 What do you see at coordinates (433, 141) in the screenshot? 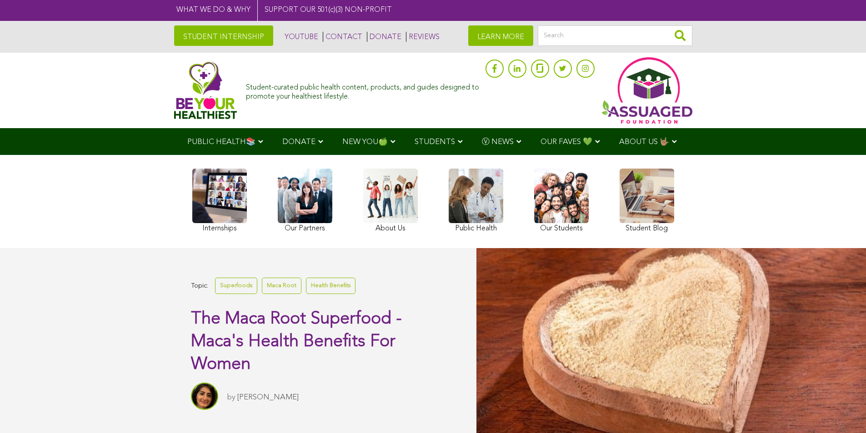
I see `div: Navigation Menu` at bounding box center [433, 141].